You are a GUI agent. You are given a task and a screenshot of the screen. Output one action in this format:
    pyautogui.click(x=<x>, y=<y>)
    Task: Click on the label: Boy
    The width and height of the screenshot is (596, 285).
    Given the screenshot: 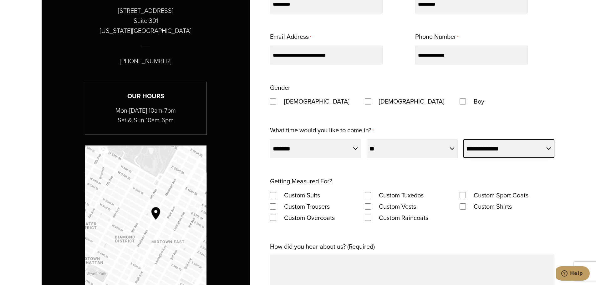 What is the action you would take?
    pyautogui.click(x=479, y=101)
    